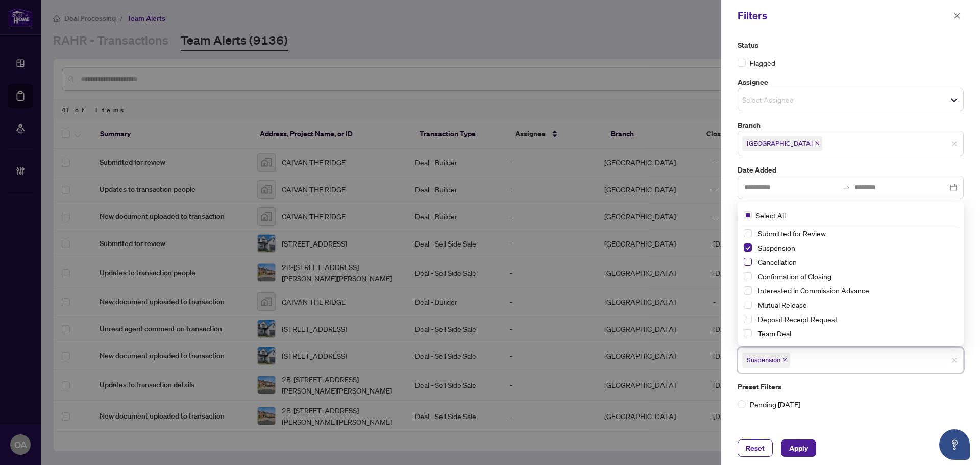 This screenshot has width=980, height=465. Describe the element at coordinates (748, 276) in the screenshot. I see `span: Select Confirmation of Closing` at that location.